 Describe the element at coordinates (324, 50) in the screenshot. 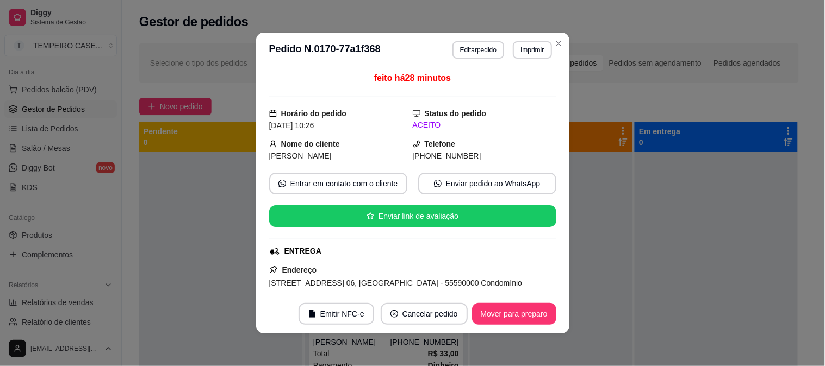

I see `h3: Pedido N. 0170-77a1f368` at that location.